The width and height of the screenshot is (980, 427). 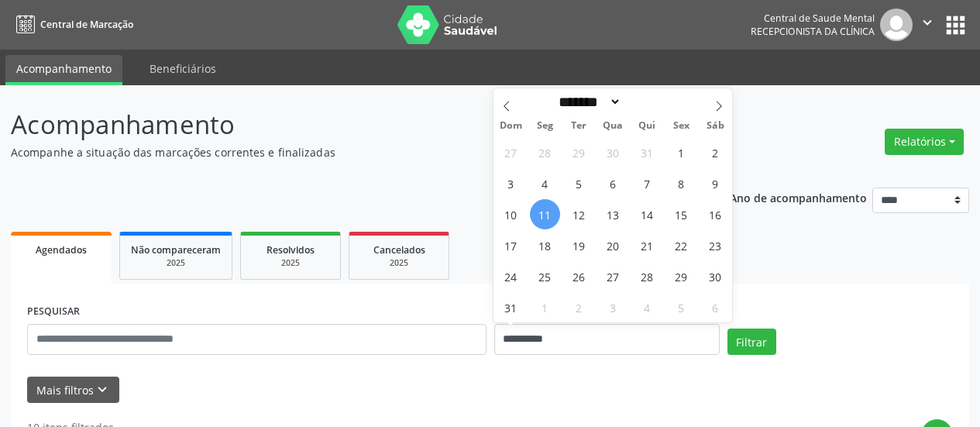 What do you see at coordinates (647, 102) in the screenshot?
I see `input: Year` at bounding box center [647, 102].